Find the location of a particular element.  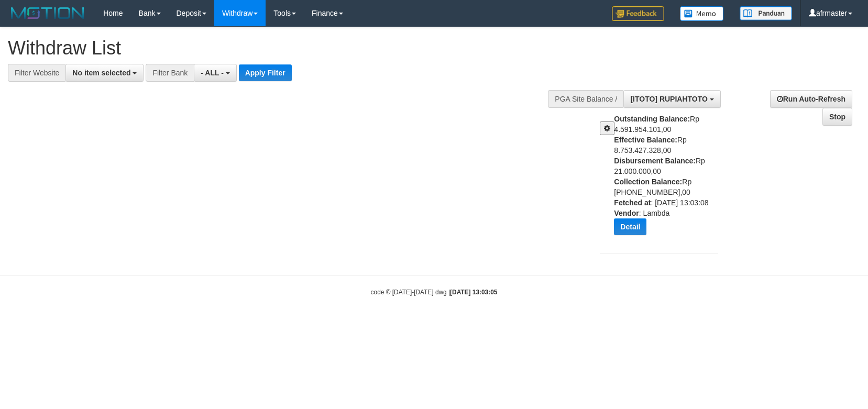

img: Button%20Memo.svg is located at coordinates (702, 13).